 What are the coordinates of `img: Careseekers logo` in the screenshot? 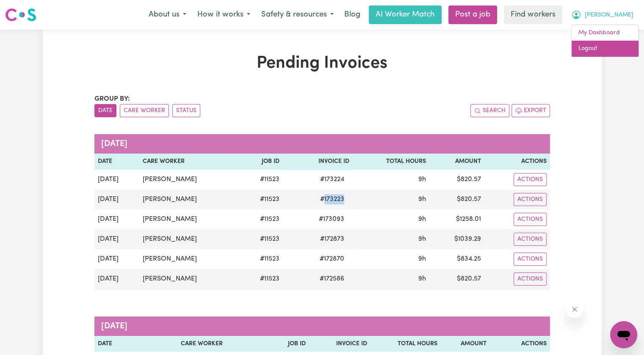 It's located at (21, 15).